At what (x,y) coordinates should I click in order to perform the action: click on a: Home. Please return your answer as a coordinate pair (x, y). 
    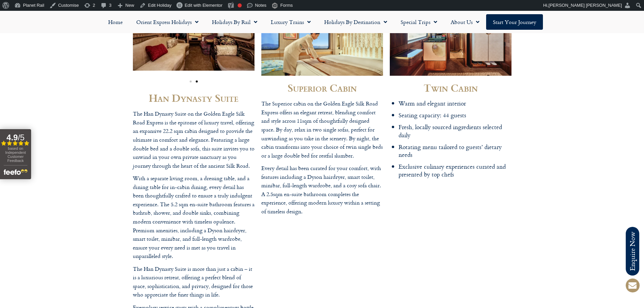
    Looking at the image, I should click on (115, 22).